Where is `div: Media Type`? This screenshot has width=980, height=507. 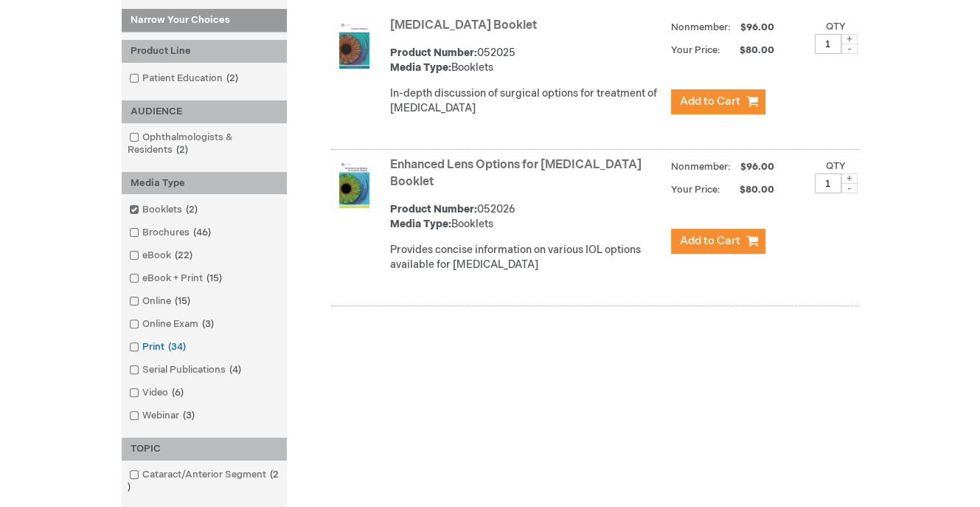
div: Media Type is located at coordinates (204, 183).